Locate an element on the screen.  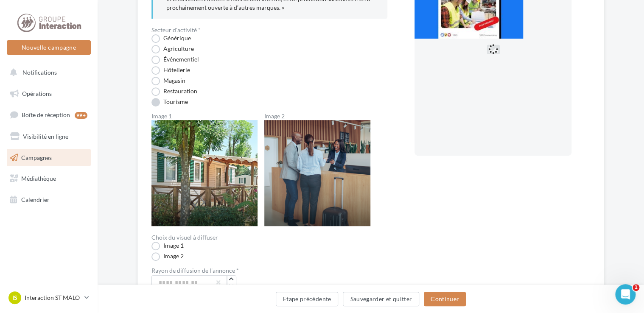
a: Médiathèque is located at coordinates (49, 178).